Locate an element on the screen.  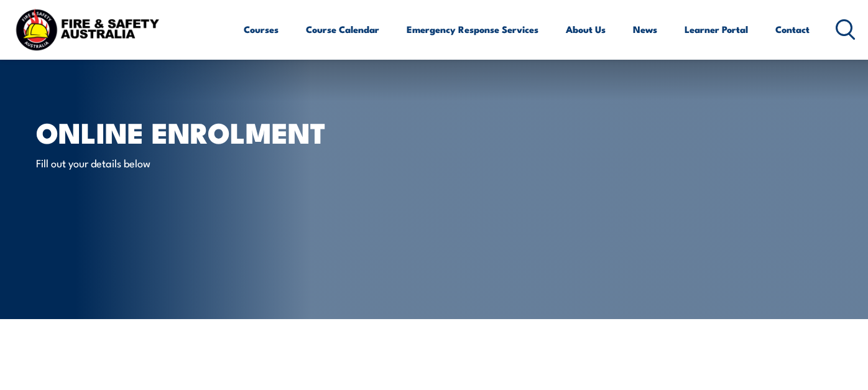
a: Learner Portal is located at coordinates (717, 29).